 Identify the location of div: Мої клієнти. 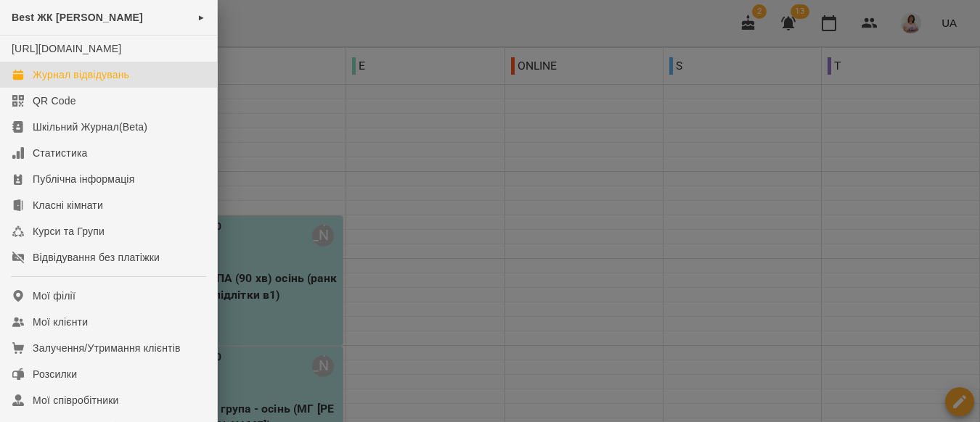
(60, 322).